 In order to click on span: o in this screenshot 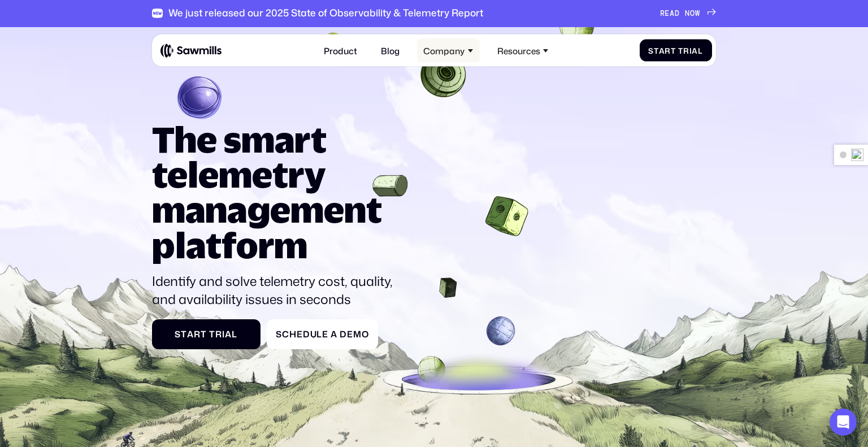, I will do `click(365, 335)`.